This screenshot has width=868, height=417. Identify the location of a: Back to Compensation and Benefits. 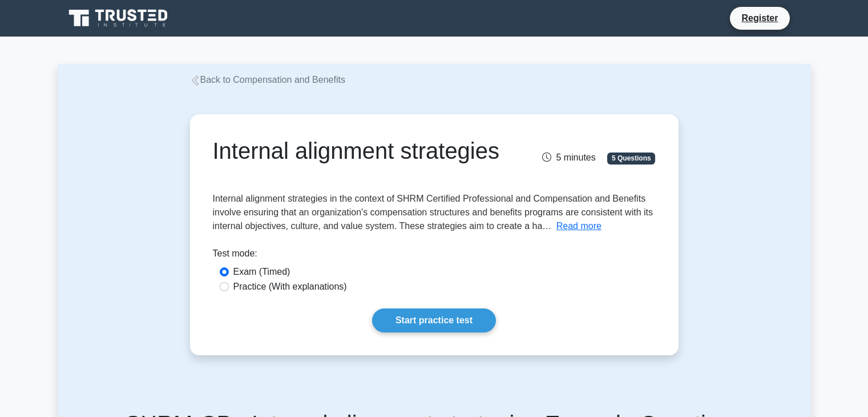
(268, 80).